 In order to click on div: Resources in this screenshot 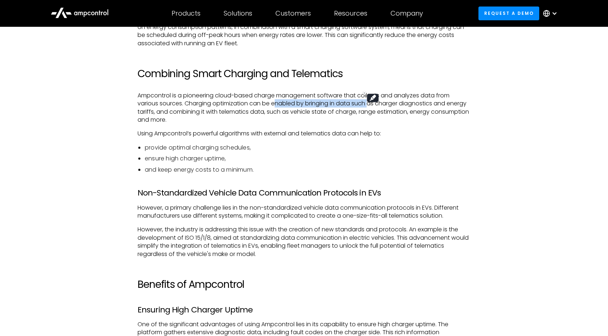, I will do `click(351, 13)`.